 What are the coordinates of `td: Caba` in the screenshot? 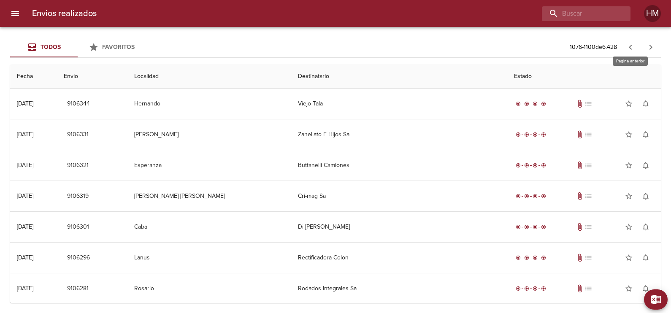 It's located at (209, 227).